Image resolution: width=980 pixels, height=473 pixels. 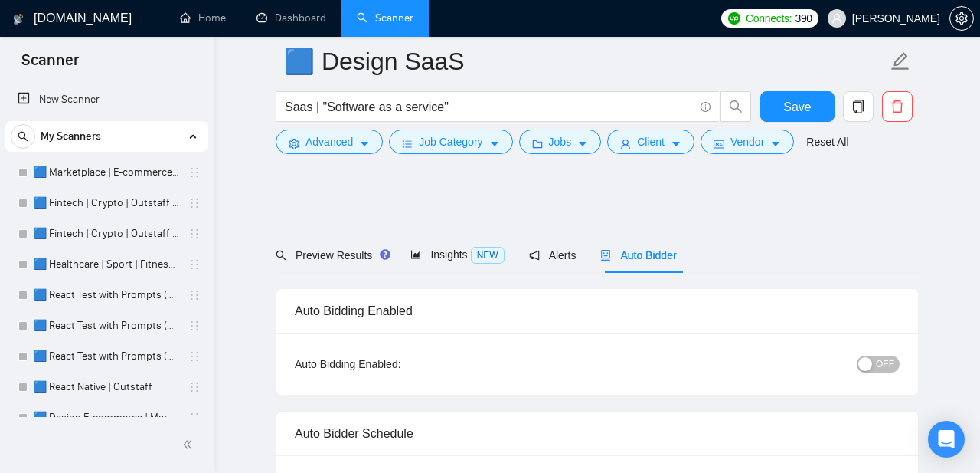 I want to click on a: 🟦 Fintech | Crypto | Outstaff (Mid Rates), so click(x=107, y=234).